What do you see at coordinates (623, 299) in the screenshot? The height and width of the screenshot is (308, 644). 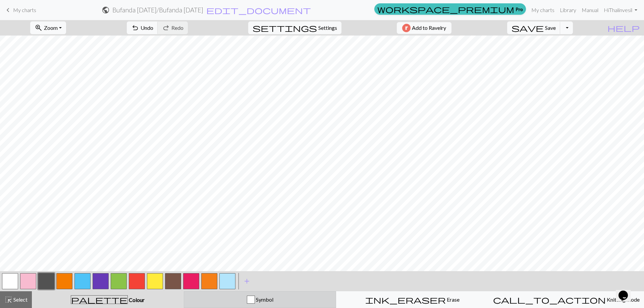 I see `span: Knitting mode` at bounding box center [623, 299].